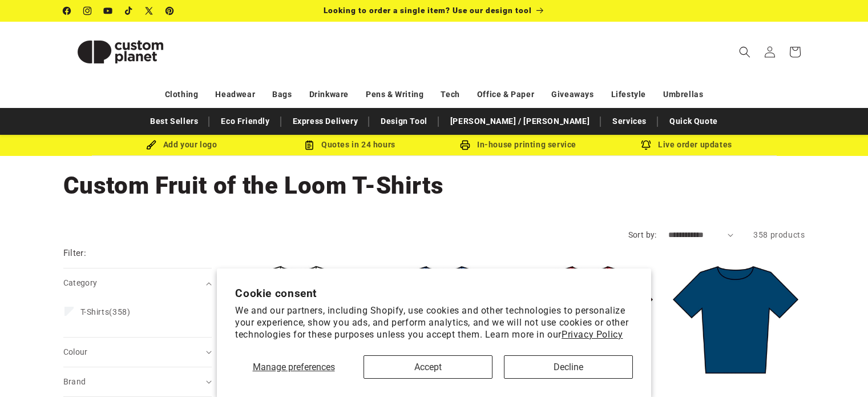 The image size is (868, 397). I want to click on div: Live order updates, so click(687, 145).